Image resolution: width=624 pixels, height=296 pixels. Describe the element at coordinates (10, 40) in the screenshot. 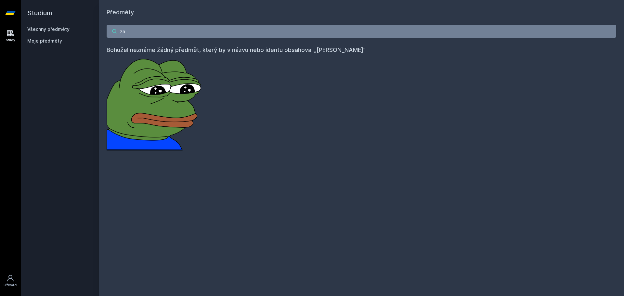

I see `div: Study` at that location.